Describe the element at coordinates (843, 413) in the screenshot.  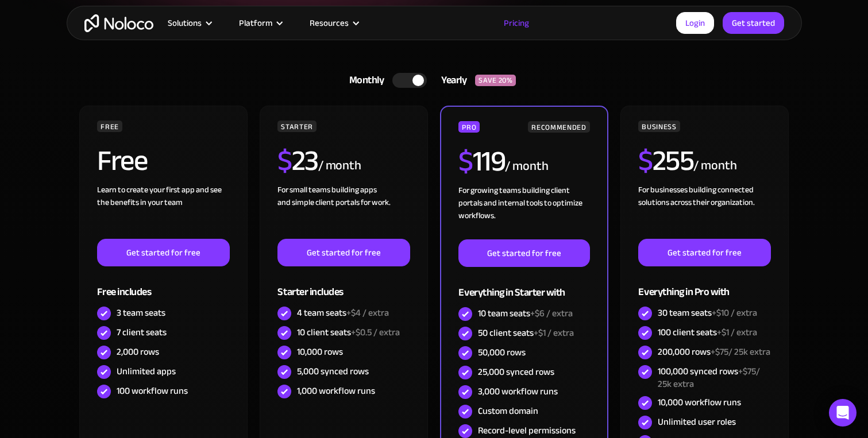
I see `div: Open Intercom Messenger` at that location.